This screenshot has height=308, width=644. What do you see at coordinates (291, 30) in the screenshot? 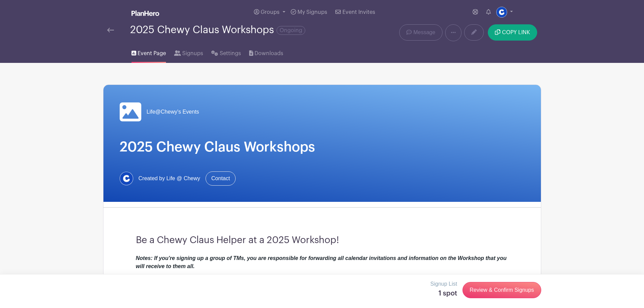
I see `span: Ongoing` at bounding box center [291, 30].